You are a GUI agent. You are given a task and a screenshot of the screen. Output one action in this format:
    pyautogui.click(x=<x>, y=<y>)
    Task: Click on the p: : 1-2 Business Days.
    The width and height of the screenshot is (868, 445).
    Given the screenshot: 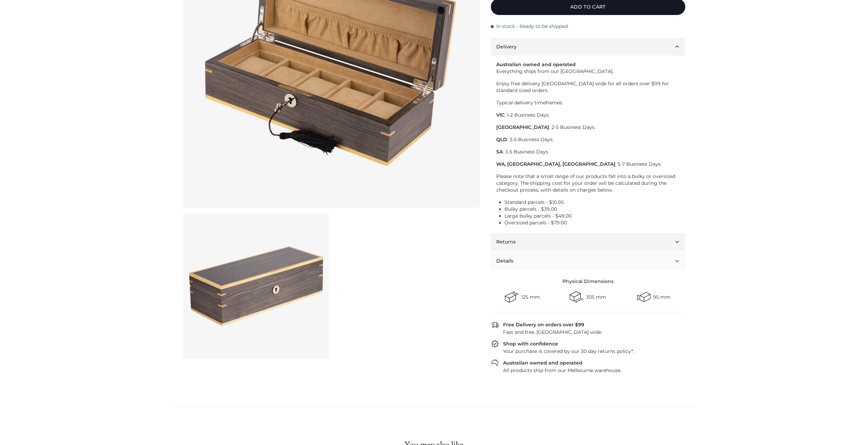 What is the action you would take?
    pyautogui.click(x=588, y=115)
    